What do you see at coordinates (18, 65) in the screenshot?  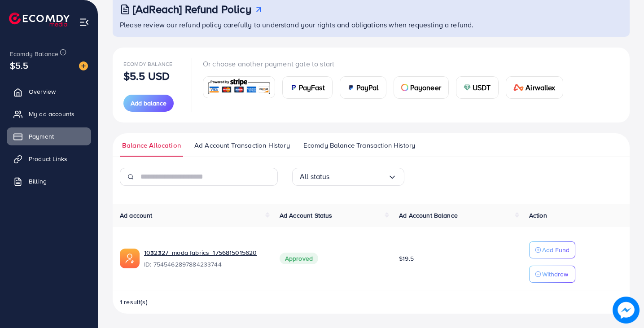 I see `span: $5.5` at bounding box center [18, 65].